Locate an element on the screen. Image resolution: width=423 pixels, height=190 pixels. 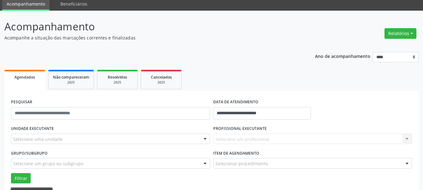
p: Ano de acompanhamento is located at coordinates (342, 56).